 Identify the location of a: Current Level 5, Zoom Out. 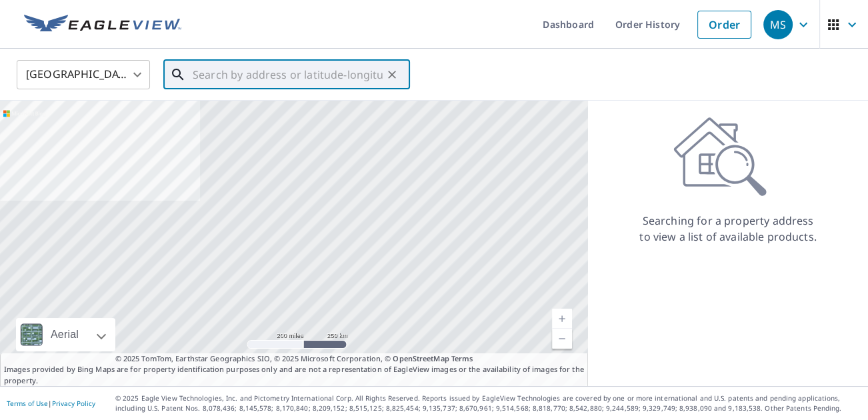
(562, 339).